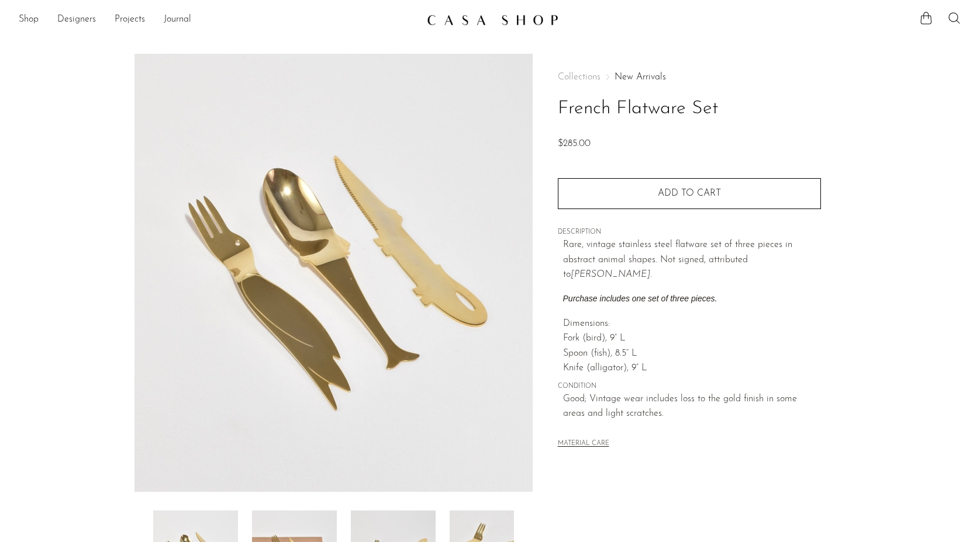 The width and height of the screenshot is (980, 542). Describe the element at coordinates (583, 445) in the screenshot. I see `button: MATERIAL CARE` at that location.